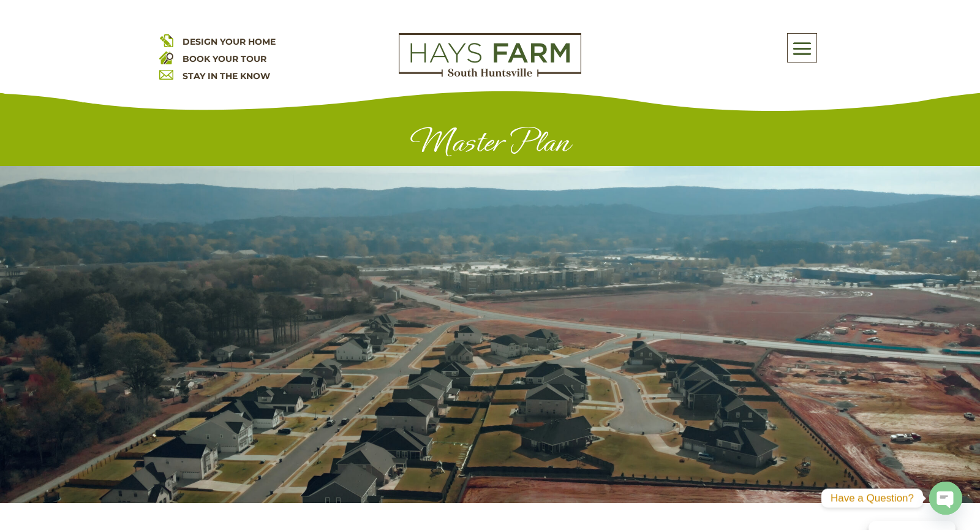 The width and height of the screenshot is (980, 530). I want to click on a: hays farm homes huntsville development, so click(490, 74).